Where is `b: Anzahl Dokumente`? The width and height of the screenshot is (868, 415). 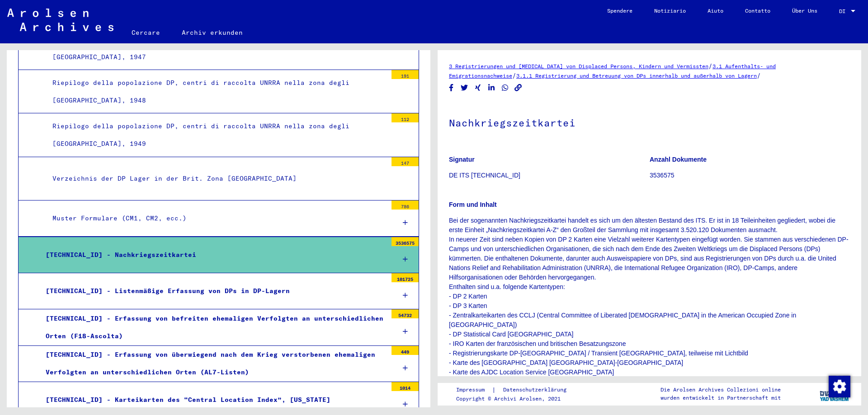 b: Anzahl Dokumente is located at coordinates (678, 160).